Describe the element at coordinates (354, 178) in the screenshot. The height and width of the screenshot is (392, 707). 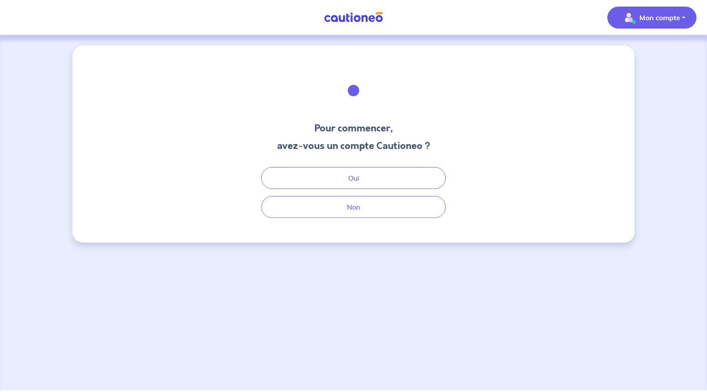
I see `button: Oui` at that location.